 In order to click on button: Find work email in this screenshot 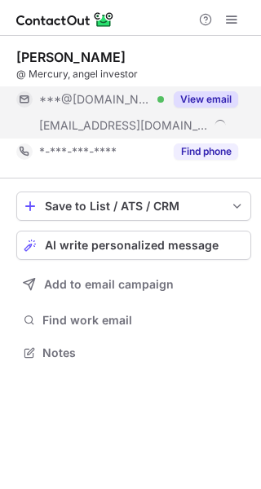, I will do `click(134, 320)`.